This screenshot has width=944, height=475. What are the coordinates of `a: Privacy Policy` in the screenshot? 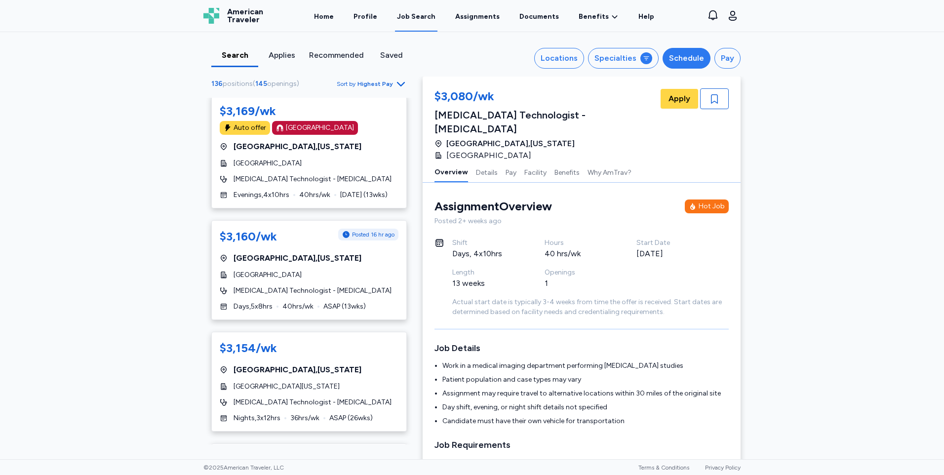 It's located at (723, 468).